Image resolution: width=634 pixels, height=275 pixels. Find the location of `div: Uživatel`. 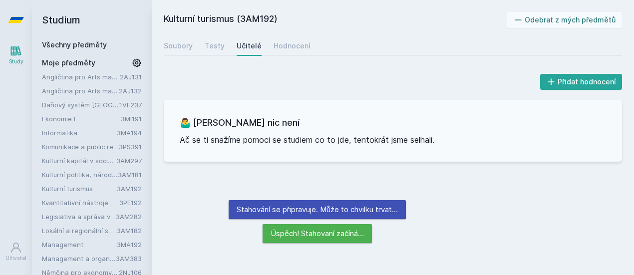

div: Uživatel is located at coordinates (16, 258).